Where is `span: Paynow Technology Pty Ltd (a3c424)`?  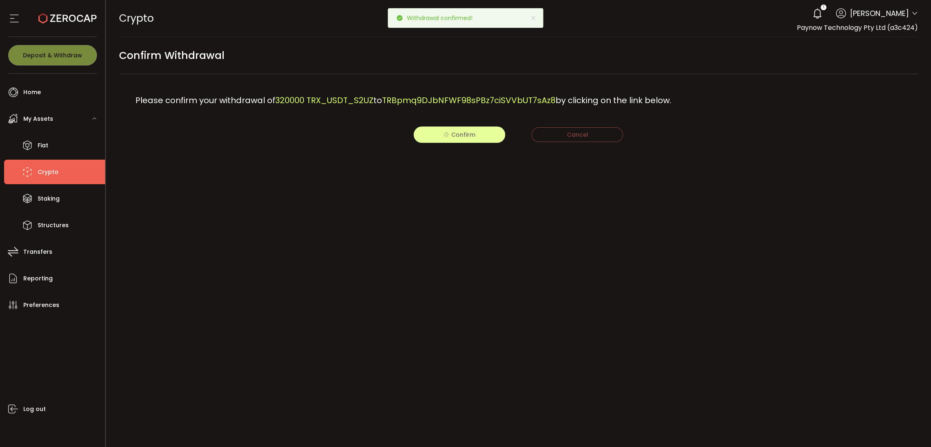 span: Paynow Technology Pty Ltd (a3c424) is located at coordinates (858, 27).